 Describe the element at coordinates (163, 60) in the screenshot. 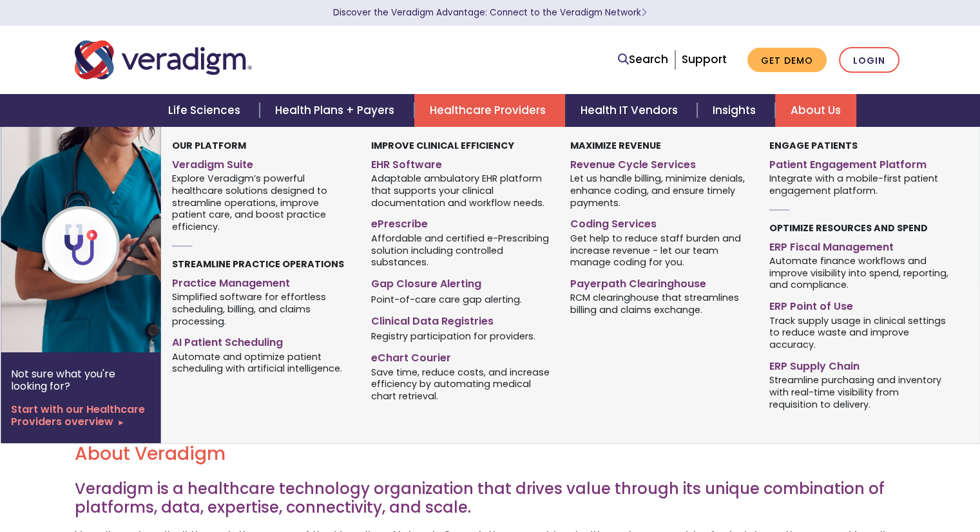

I see `a: Veradigm logo` at that location.